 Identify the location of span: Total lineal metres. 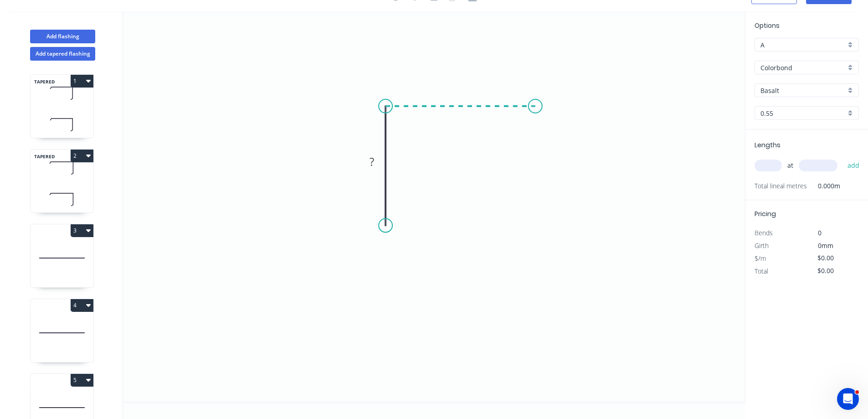
(781, 186).